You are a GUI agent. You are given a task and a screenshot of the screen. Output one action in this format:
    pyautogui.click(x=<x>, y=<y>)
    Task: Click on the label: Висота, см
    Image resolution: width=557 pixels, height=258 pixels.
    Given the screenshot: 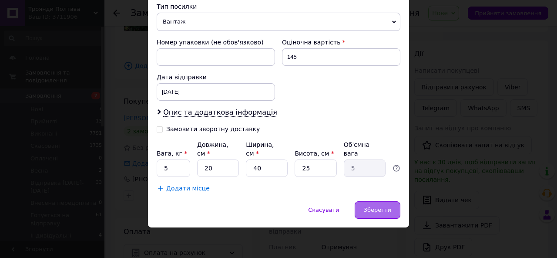 What is the action you would take?
    pyautogui.click(x=314, y=153)
    